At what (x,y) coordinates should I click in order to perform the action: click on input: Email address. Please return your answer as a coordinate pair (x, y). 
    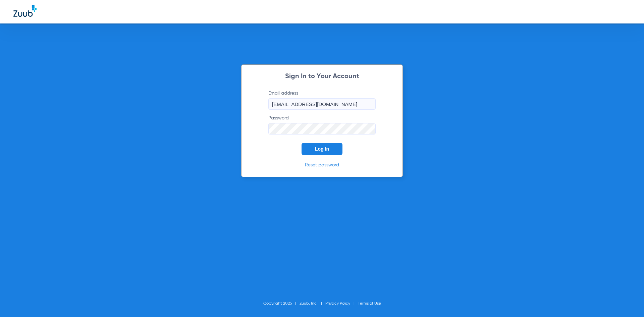
    Looking at the image, I should click on (322, 104).